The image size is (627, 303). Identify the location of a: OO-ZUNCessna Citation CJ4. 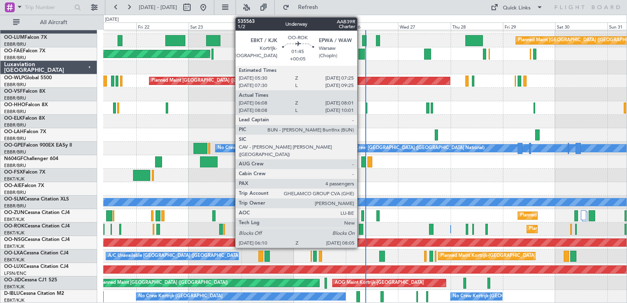
(37, 213).